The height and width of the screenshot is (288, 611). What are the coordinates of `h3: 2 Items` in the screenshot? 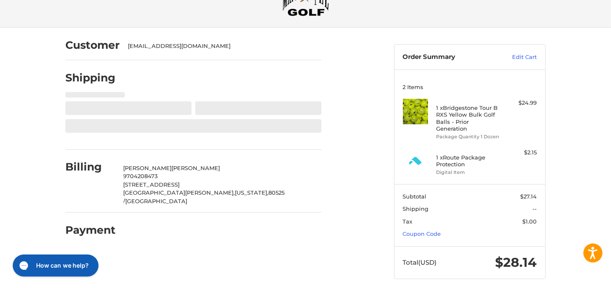 It's located at (470, 87).